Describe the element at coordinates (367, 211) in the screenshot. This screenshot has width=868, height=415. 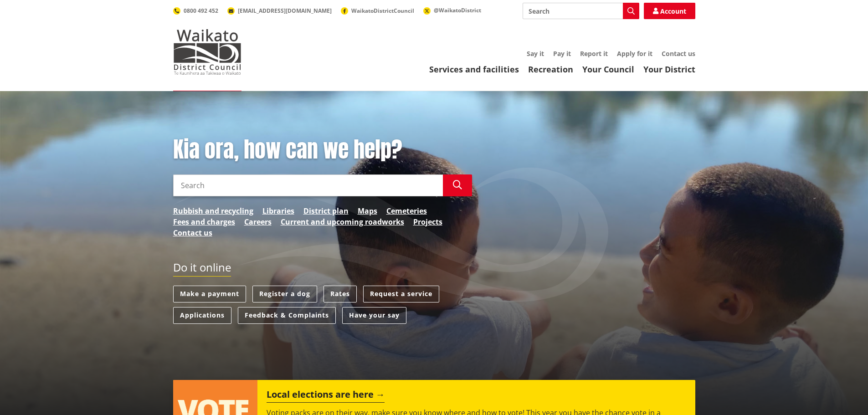
I see `a: Maps` at that location.